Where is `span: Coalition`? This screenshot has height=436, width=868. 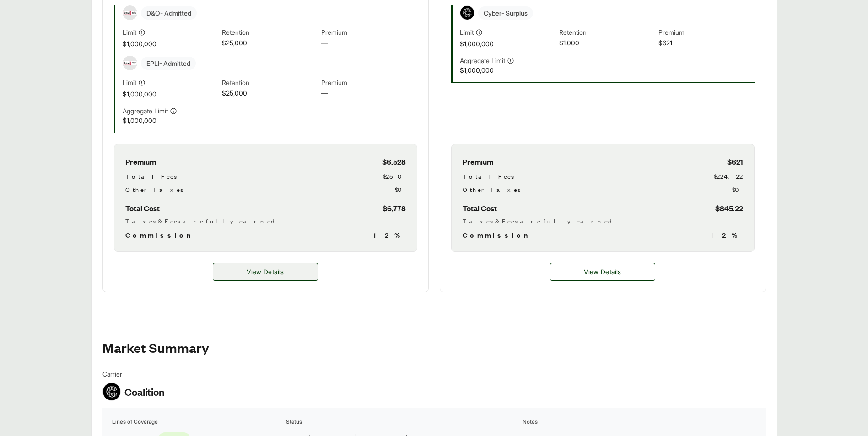
span: Coalition is located at coordinates (145, 392).